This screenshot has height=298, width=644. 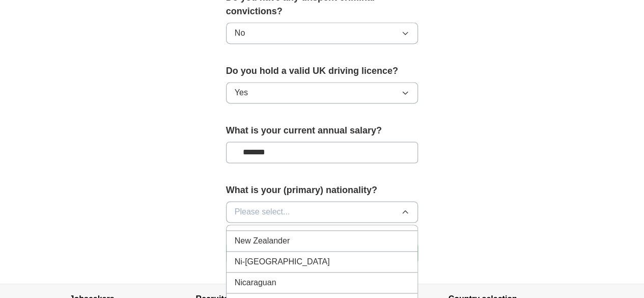 What do you see at coordinates (322, 71) in the screenshot?
I see `label: Do you hold a valid UK driving licence?` at bounding box center [322, 71].